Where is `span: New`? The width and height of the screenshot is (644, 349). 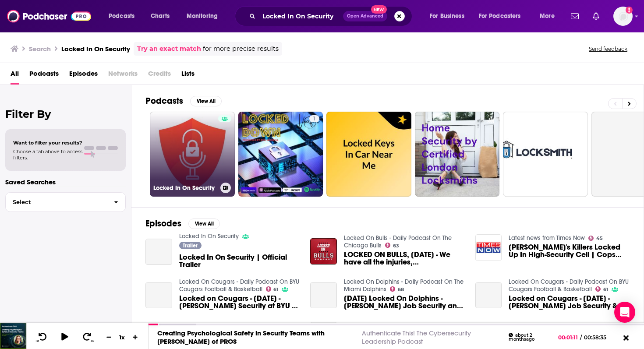
span: New is located at coordinates (379, 9).